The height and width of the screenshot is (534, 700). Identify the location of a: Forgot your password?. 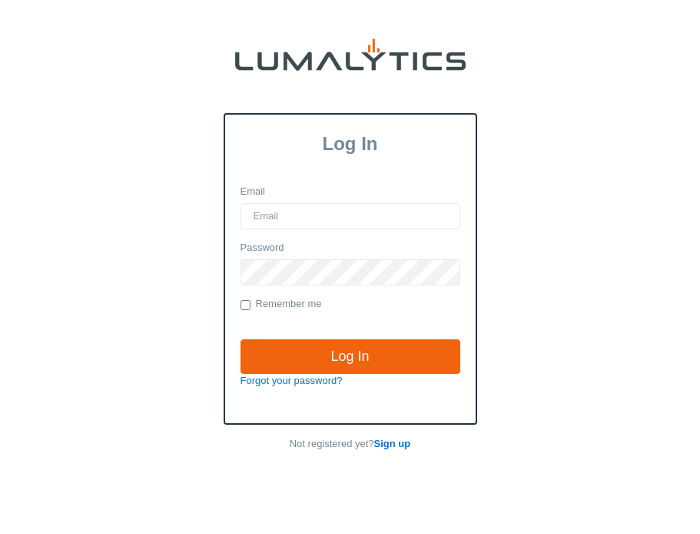
(291, 380).